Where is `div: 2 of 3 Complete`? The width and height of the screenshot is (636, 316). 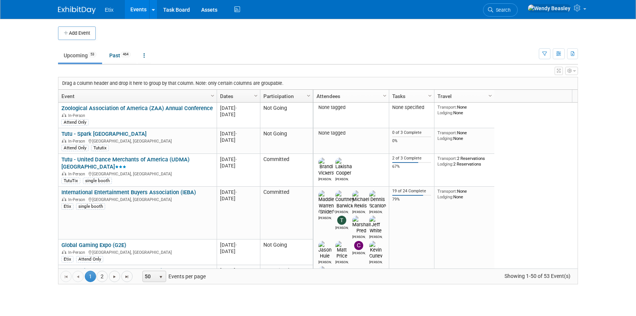
div: 2 of 3 Complete is located at coordinates (412, 158).